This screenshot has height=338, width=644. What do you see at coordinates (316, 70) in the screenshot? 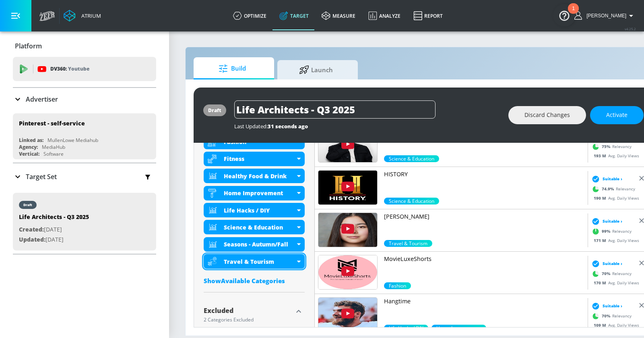
I see `span: Launch` at bounding box center [316, 70].